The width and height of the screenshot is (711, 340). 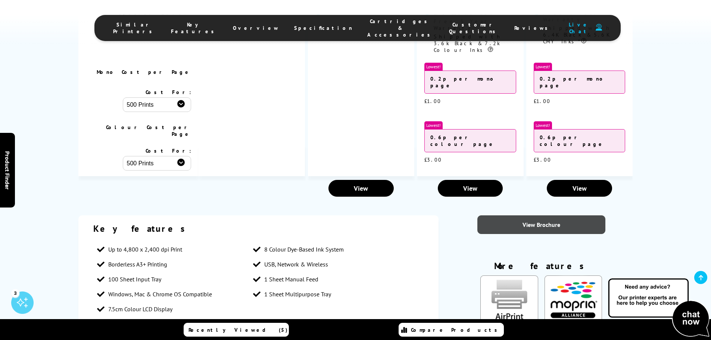 What do you see at coordinates (541, 268) in the screenshot?
I see `div: More features` at bounding box center [541, 268].